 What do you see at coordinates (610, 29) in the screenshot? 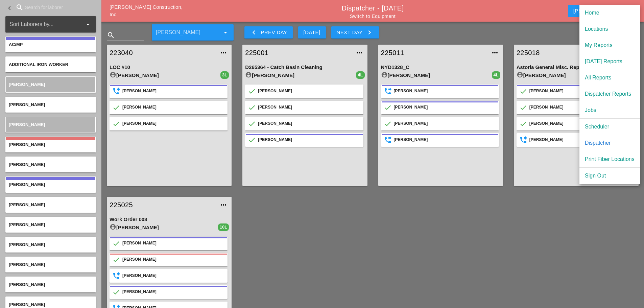
I see `a: Locations` at bounding box center [610, 29].